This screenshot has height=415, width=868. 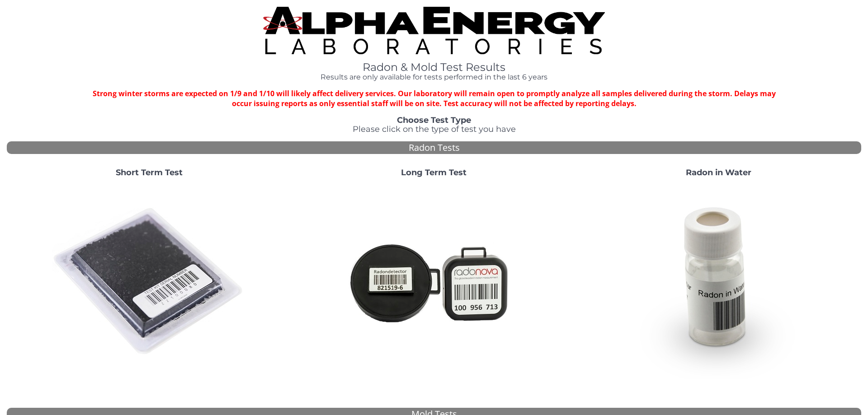 I want to click on strong: Choose Test Type, so click(x=434, y=120).